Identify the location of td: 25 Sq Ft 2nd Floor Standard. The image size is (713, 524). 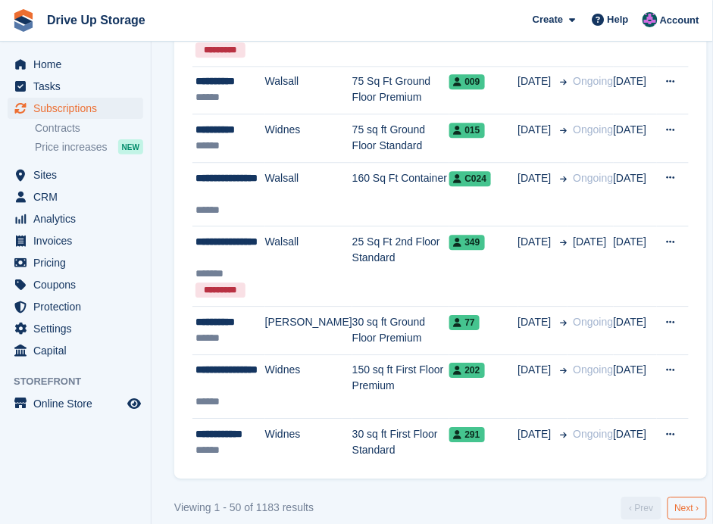
(401, 267).